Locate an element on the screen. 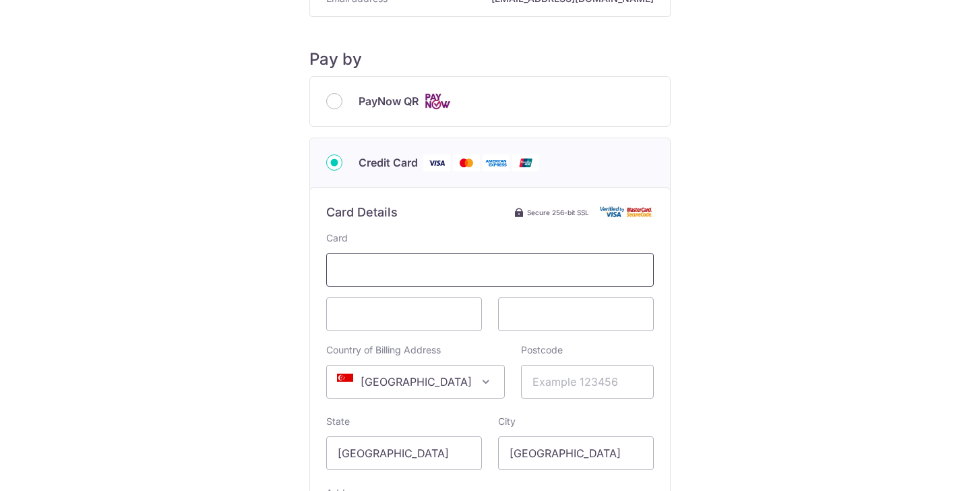  h6: Card Details is located at coordinates (362, 213).